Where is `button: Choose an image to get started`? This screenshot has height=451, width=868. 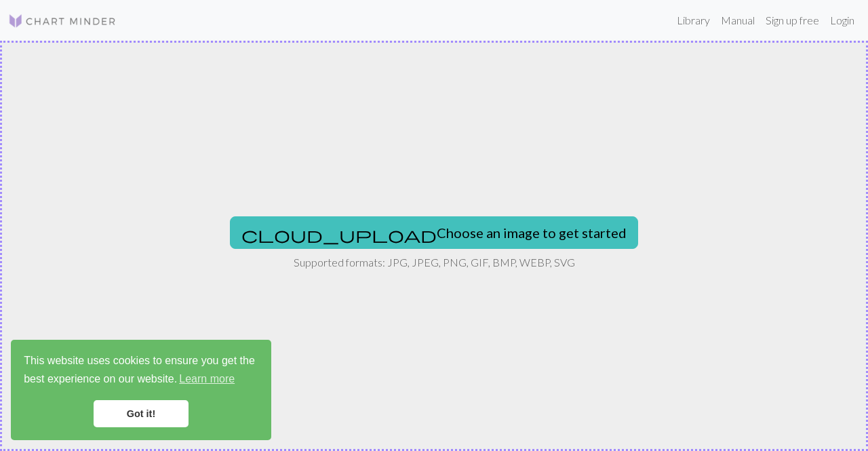 button: Choose an image to get started is located at coordinates (434, 233).